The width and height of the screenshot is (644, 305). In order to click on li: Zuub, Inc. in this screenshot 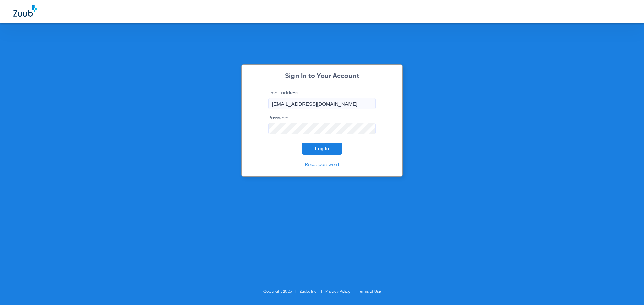, I will do `click(313, 292)`.